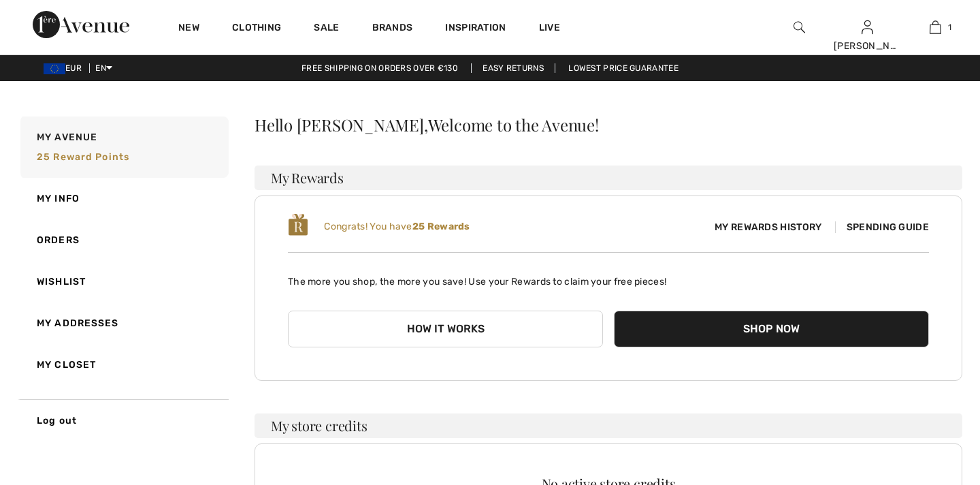 This screenshot has height=485, width=980. Describe the element at coordinates (445, 329) in the screenshot. I see `button: How it works` at that location.